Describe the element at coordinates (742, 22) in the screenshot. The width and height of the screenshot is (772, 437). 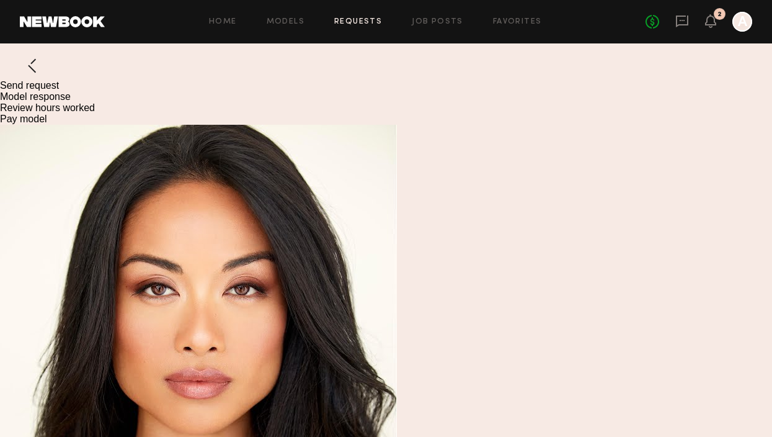
I see `a: A` at that location.